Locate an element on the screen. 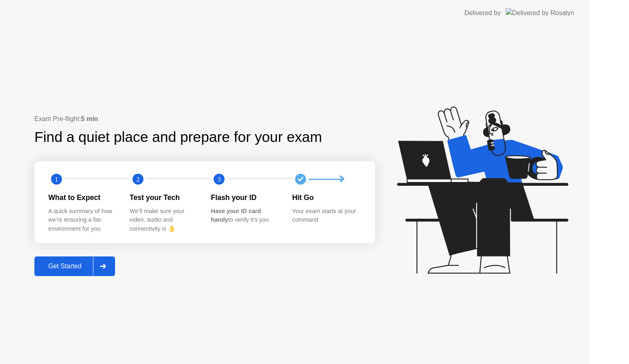  div: A quick summary of how we’re ensuring a fair environment for you is located at coordinates (83, 220).